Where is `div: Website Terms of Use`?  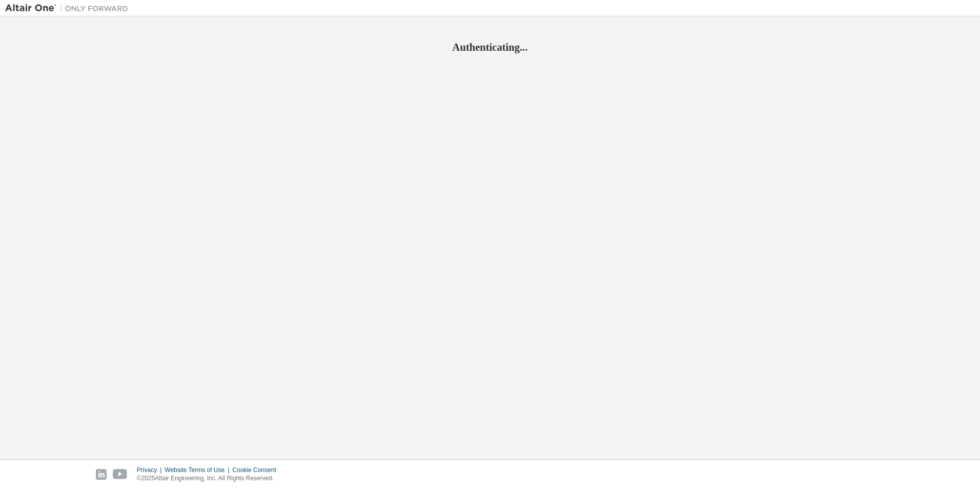 div: Website Terms of Use is located at coordinates (199, 470).